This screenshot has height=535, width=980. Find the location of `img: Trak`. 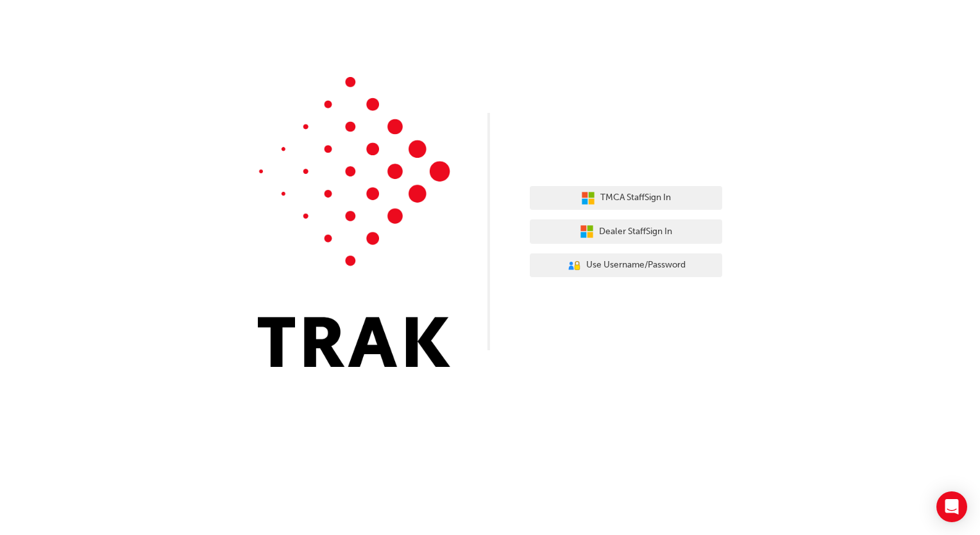

img: Trak is located at coordinates (354, 222).